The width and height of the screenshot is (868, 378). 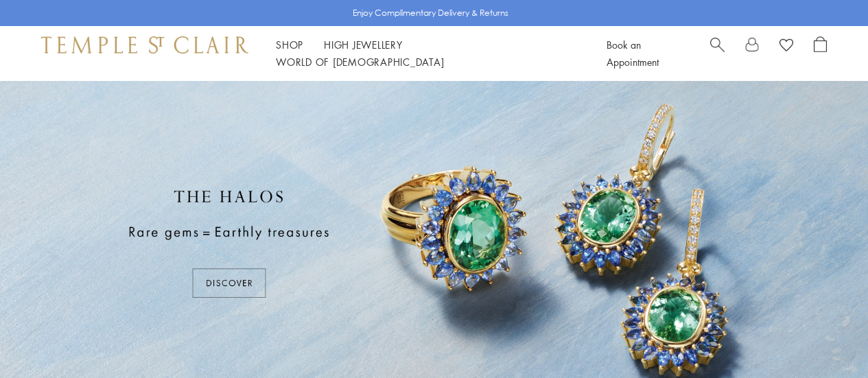 What do you see at coordinates (363, 44) in the screenshot?
I see `a: High JewelleryHigh Jewellery` at bounding box center [363, 44].